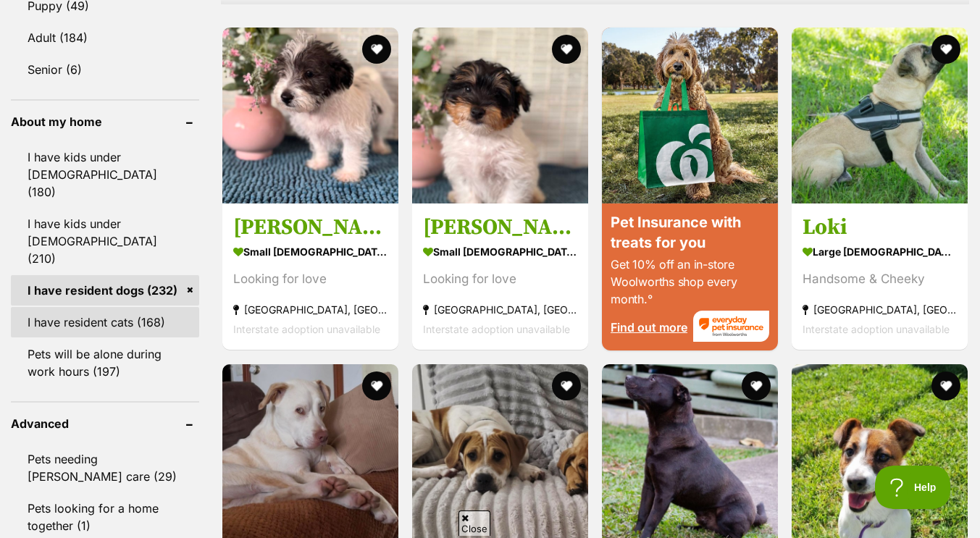 This screenshot has width=980, height=538. I want to click on img: Freddie - Maltese x Poodle x Fox Terrier Dog, so click(500, 115).